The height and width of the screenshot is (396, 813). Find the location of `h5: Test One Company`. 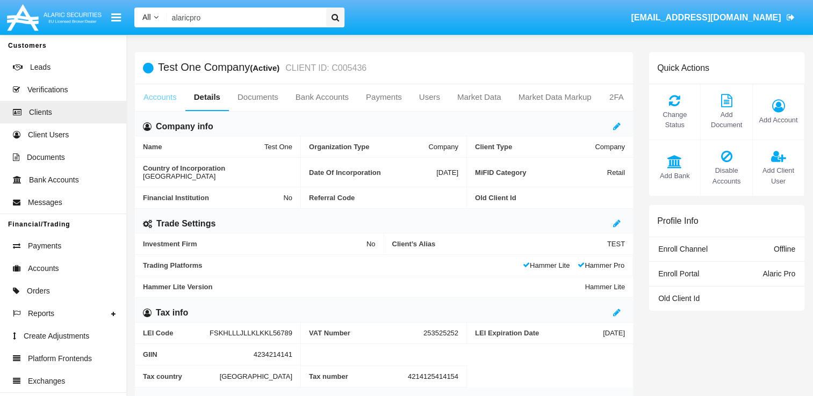

h5: Test One Company is located at coordinates (262, 68).